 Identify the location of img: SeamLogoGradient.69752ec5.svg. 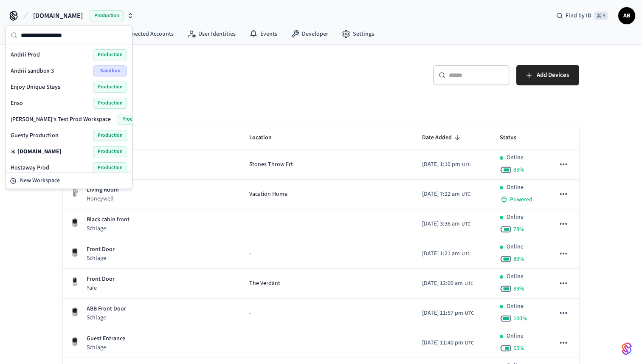
(627, 348).